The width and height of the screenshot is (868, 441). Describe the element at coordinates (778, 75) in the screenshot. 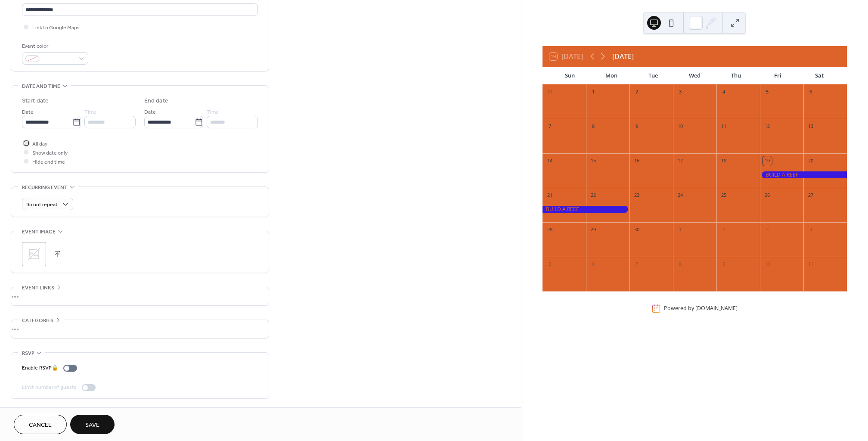

I see `div: Fri` at that location.